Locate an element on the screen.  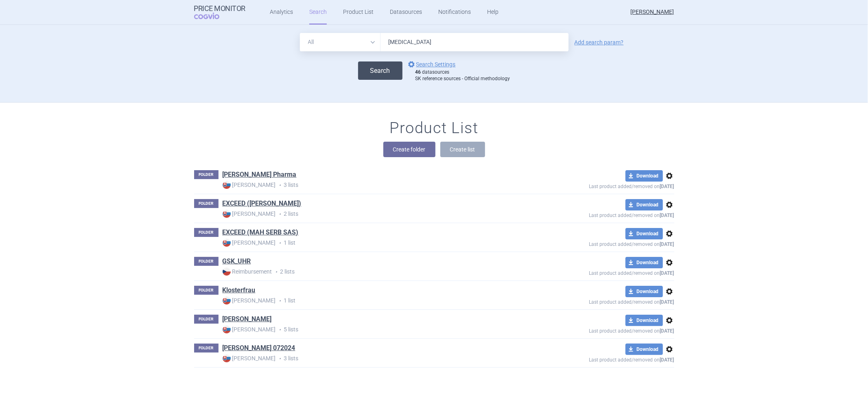
h1: GSK_UHR is located at coordinates (237, 262).